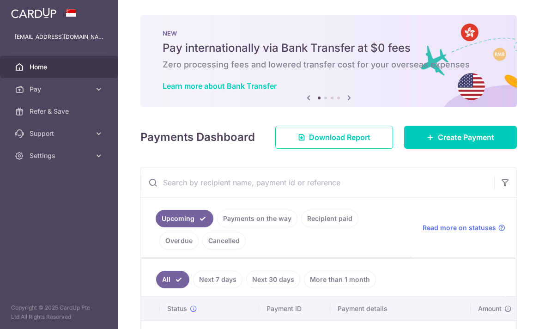 Image resolution: width=539 pixels, height=329 pixels. I want to click on a: Next 30 days, so click(273, 280).